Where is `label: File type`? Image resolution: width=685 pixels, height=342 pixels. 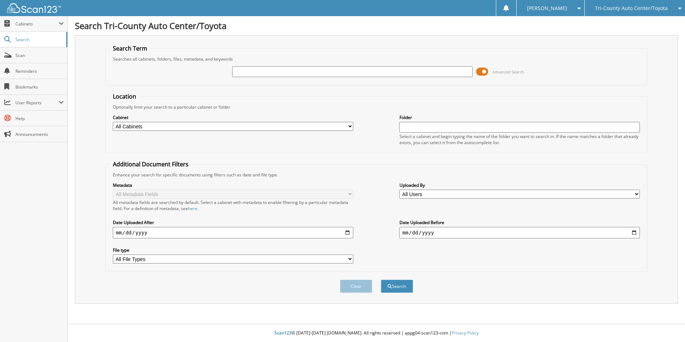
label: File type is located at coordinates (233, 250).